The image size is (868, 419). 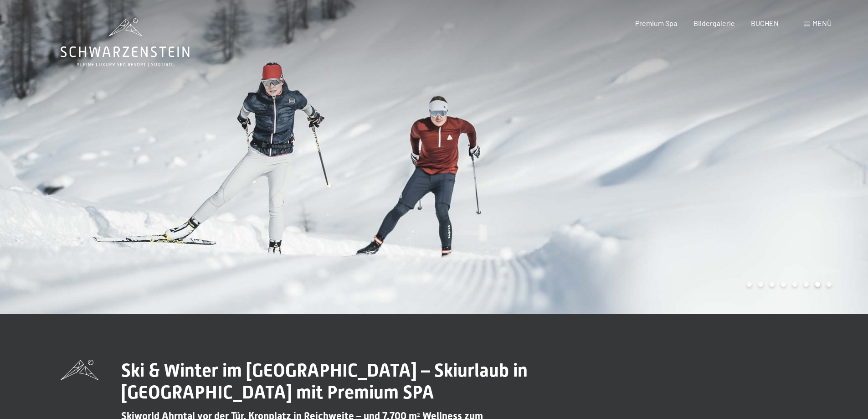 I want to click on a: BUCHEN, so click(x=765, y=23).